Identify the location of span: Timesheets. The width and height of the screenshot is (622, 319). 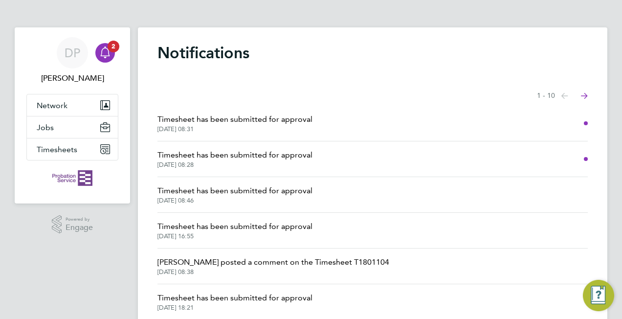
(57, 149).